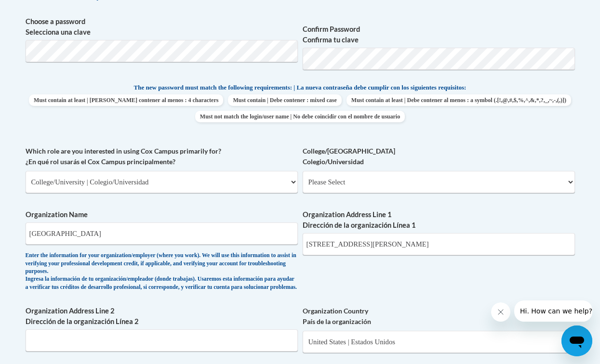 This screenshot has width=600, height=364. I want to click on span: Hi. How can we help?, so click(42, 11).